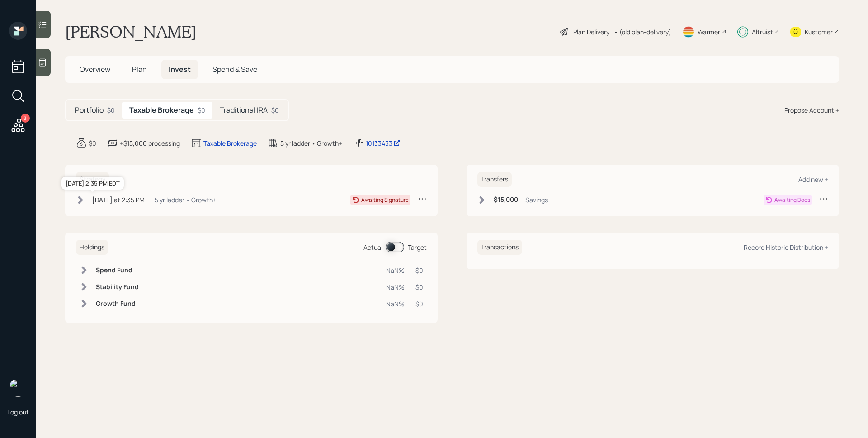  I want to click on div: 10133433, so click(383, 143).